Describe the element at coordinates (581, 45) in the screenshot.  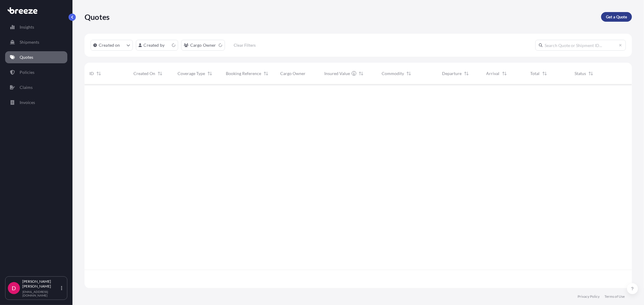
I see `input: Search Quote or Shipment ID...` at that location.